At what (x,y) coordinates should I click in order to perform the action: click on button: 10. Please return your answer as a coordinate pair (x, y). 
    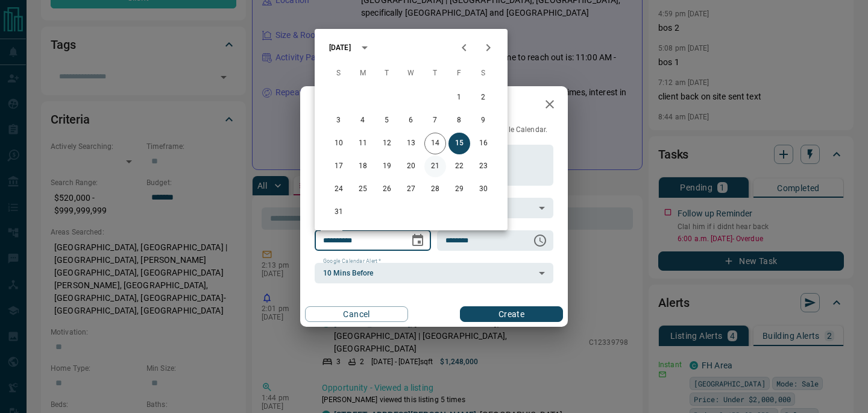
    Looking at the image, I should click on (339, 143).